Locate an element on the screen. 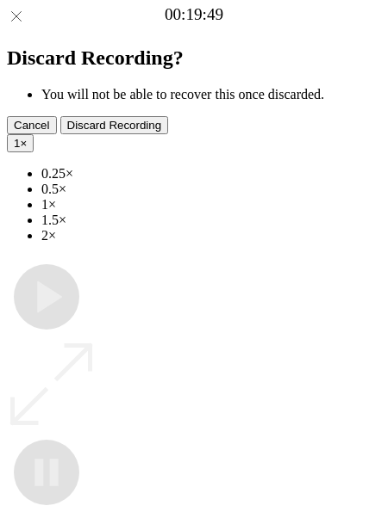  li: 1.5× is located at coordinates (211, 220).